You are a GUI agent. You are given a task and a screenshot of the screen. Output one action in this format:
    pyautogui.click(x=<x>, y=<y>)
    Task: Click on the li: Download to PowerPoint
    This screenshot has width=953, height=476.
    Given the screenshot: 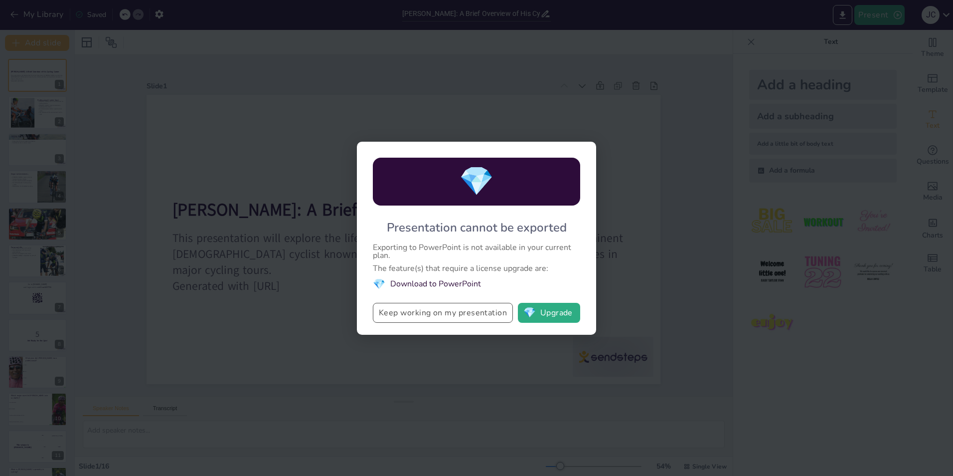 What is the action you would take?
    pyautogui.click(x=477, y=284)
    